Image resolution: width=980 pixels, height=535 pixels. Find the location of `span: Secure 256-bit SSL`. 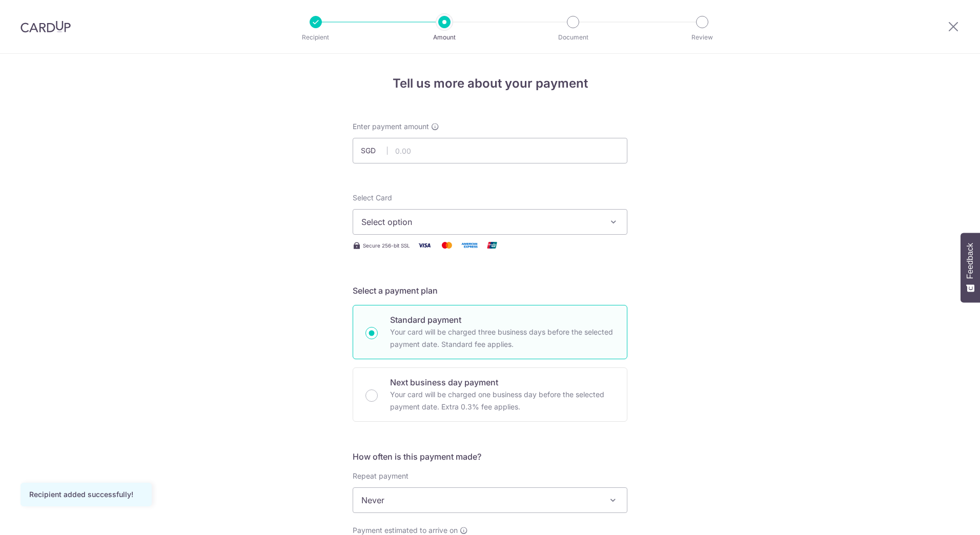

span: Secure 256-bit SSL is located at coordinates (386, 246).